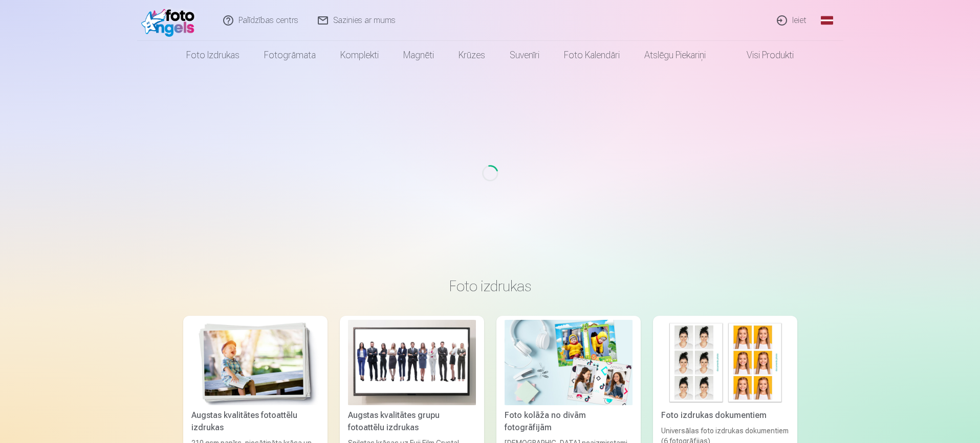  I want to click on div: Foto izdrukas dokumentiem, so click(725, 416).